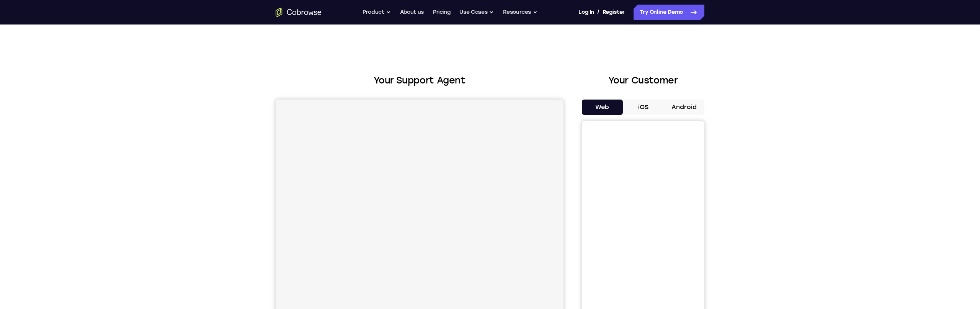 Image resolution: width=980 pixels, height=309 pixels. Describe the element at coordinates (669, 12) in the screenshot. I see `a: Try Online Demo` at that location.